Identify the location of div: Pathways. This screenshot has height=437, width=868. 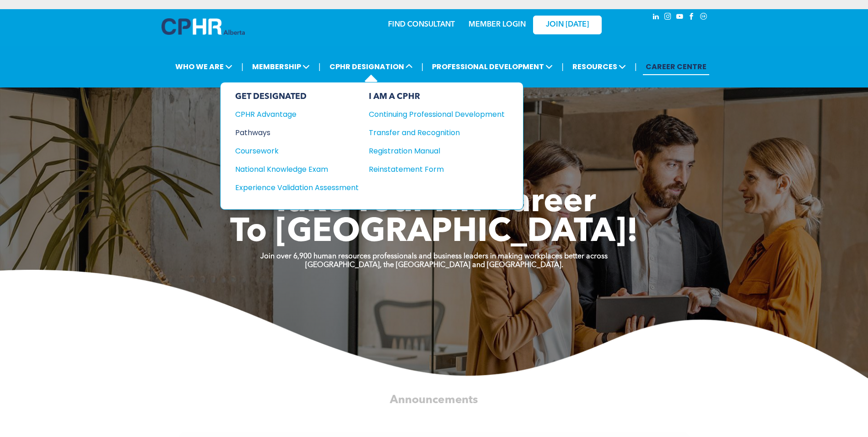
(291, 132).